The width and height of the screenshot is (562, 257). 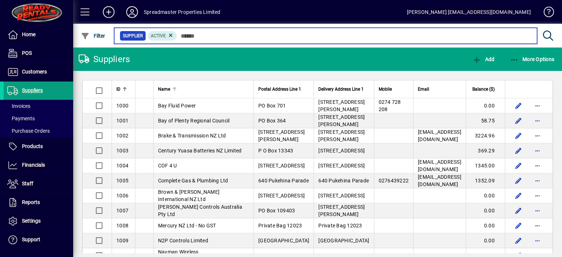 I want to click on span: Payments, so click(x=21, y=119).